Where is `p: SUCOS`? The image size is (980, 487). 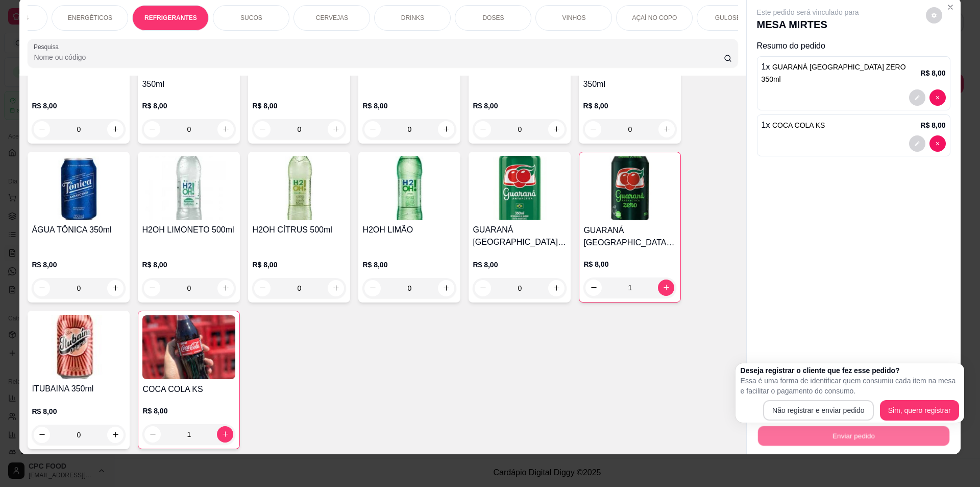 p: SUCOS is located at coordinates (251, 18).